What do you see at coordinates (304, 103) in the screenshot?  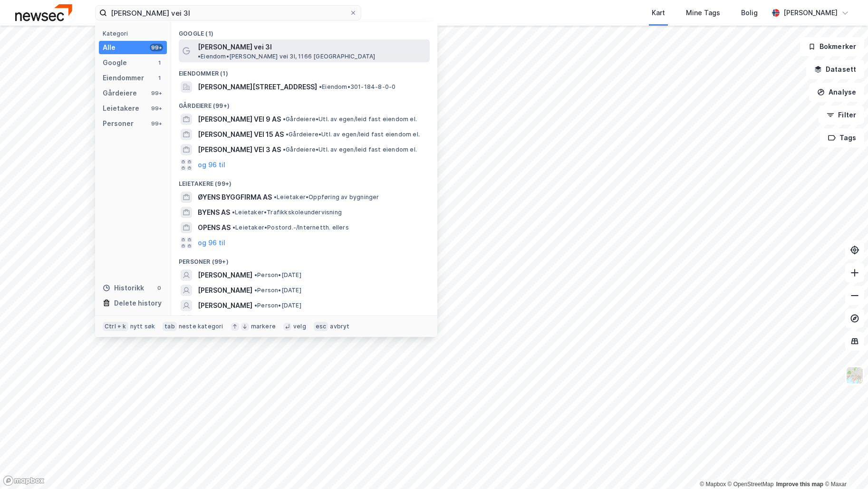 I see `div: Gårdeiere (99+)` at bounding box center [304, 103].